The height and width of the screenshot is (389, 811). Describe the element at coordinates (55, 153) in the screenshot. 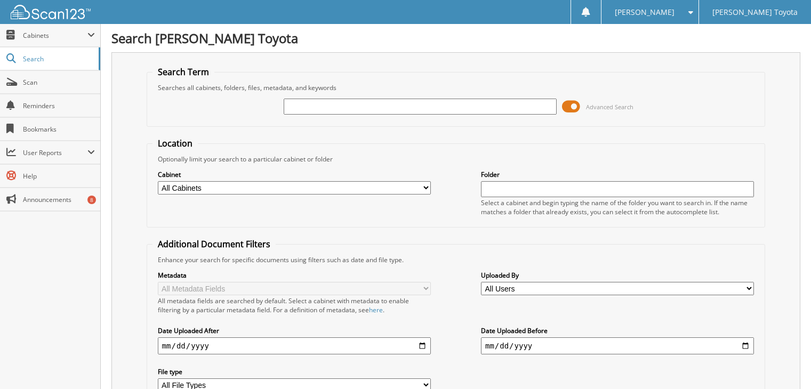

I see `span: User Reports` at that location.